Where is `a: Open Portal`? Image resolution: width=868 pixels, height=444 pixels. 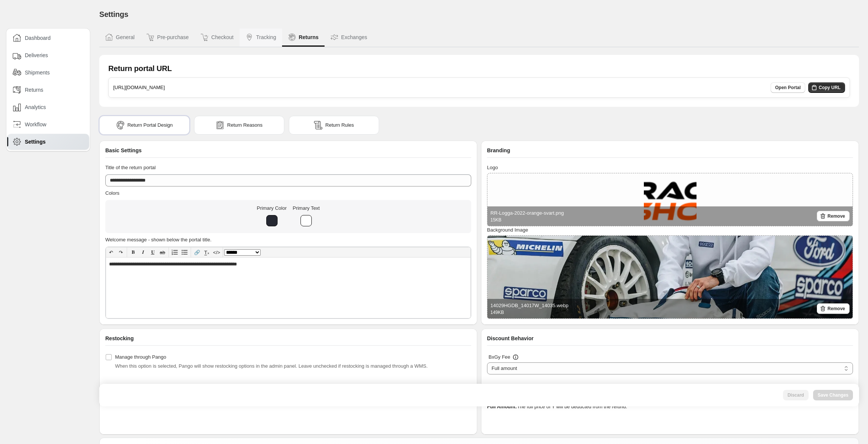
a: Open Portal is located at coordinates (788, 88).